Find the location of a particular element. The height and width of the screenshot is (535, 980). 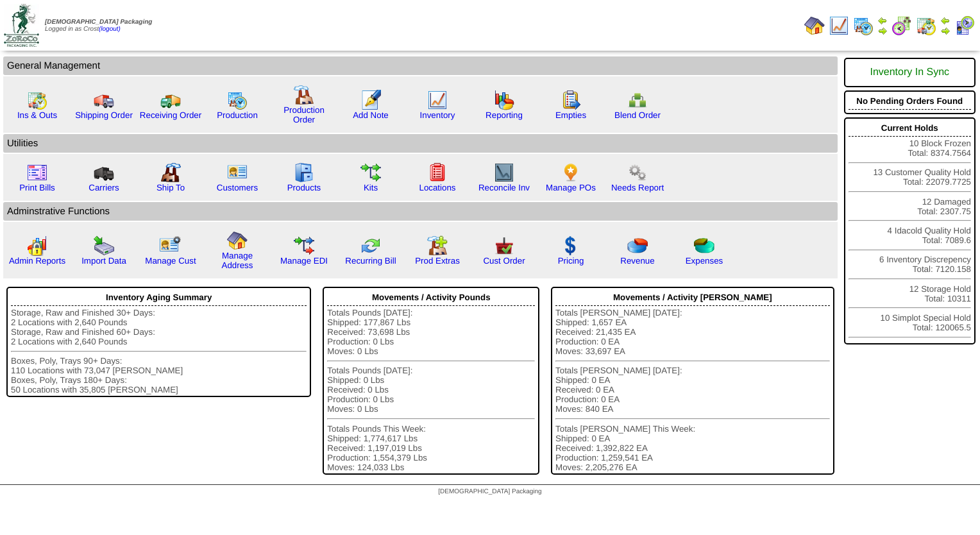

div: Inventory Aging Summary is located at coordinates (159, 298).